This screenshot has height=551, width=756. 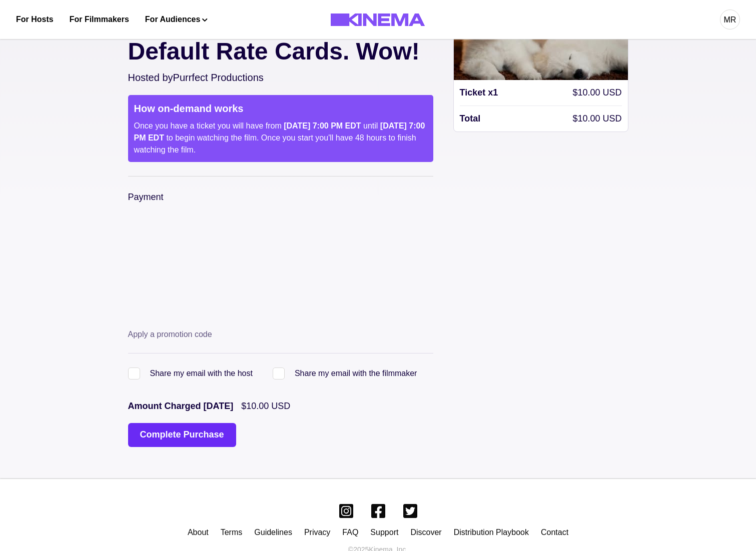 What do you see at coordinates (281, 78) in the screenshot?
I see `p: Hosted by Purrfect Productions` at bounding box center [281, 78].